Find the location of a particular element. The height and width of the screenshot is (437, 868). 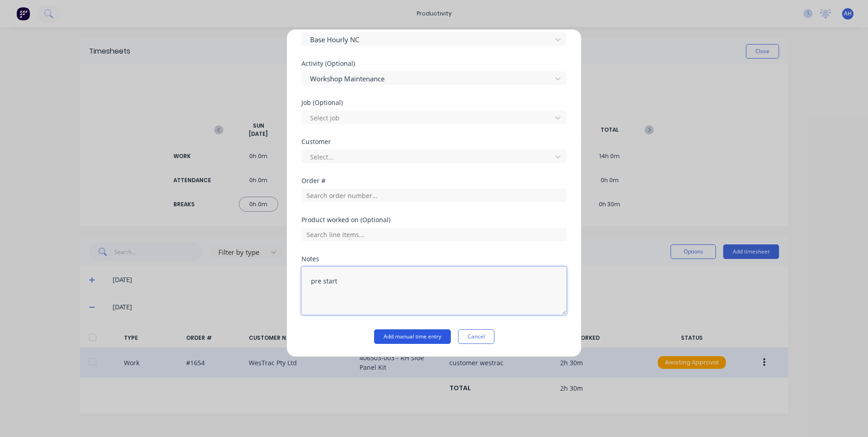

button: Add manual time entry is located at coordinates (412, 337).